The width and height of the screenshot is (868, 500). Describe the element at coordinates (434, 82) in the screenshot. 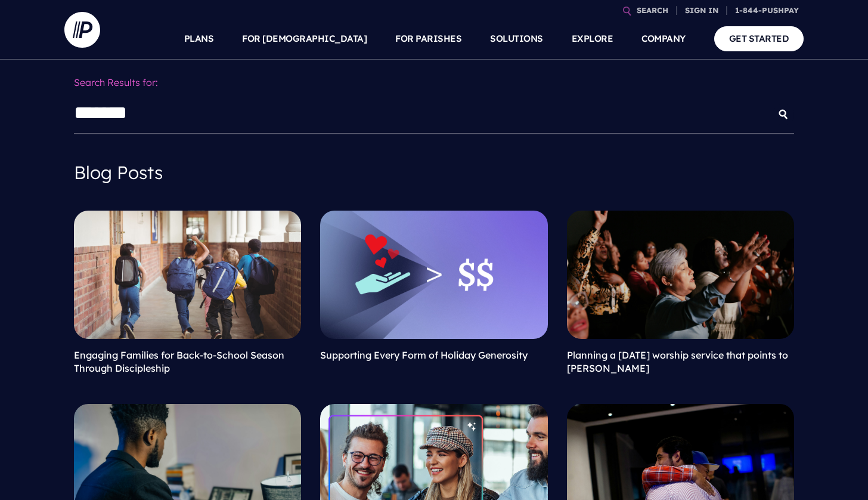

I see `p: Search Results for:` at that location.